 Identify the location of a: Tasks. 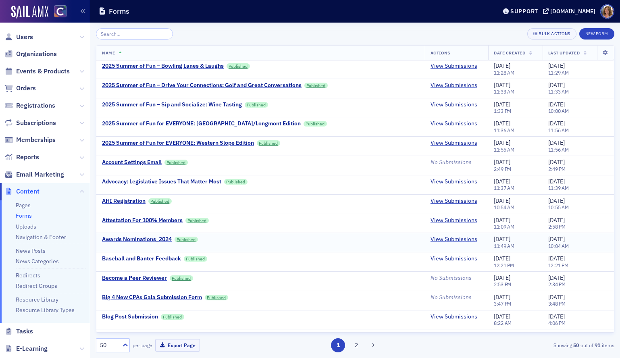
(19, 331).